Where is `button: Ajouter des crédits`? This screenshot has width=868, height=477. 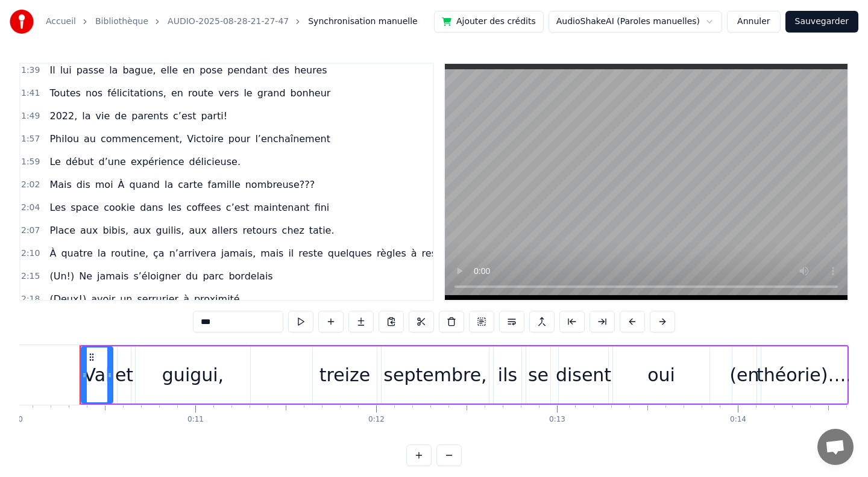
button: Ajouter des crédits is located at coordinates (489, 22).